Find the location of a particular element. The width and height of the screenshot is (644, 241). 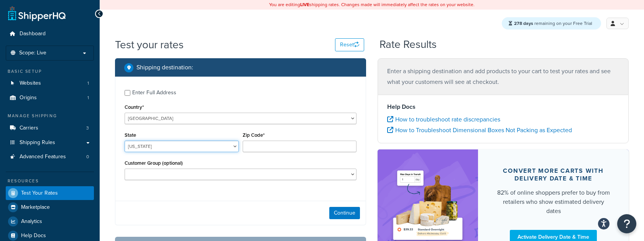

button: Reset is located at coordinates (350, 45).